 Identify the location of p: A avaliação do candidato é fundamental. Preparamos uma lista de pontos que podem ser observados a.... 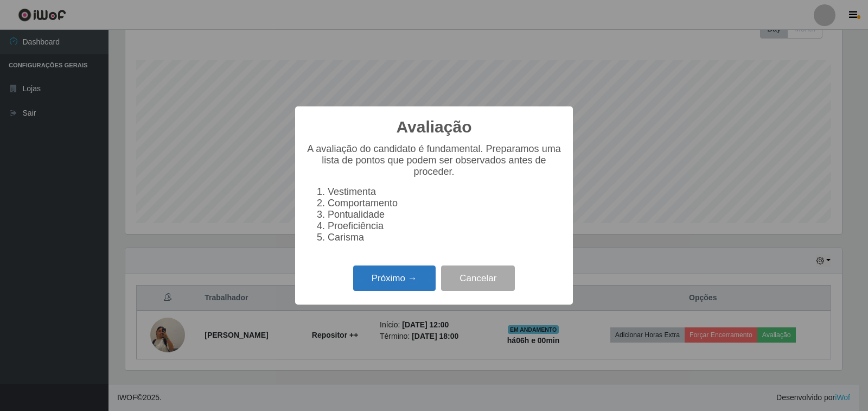
(434, 160).